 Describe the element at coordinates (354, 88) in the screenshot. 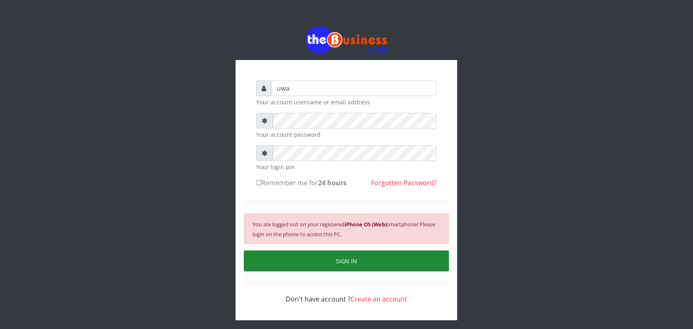

I see `input: Username or email address` at that location.